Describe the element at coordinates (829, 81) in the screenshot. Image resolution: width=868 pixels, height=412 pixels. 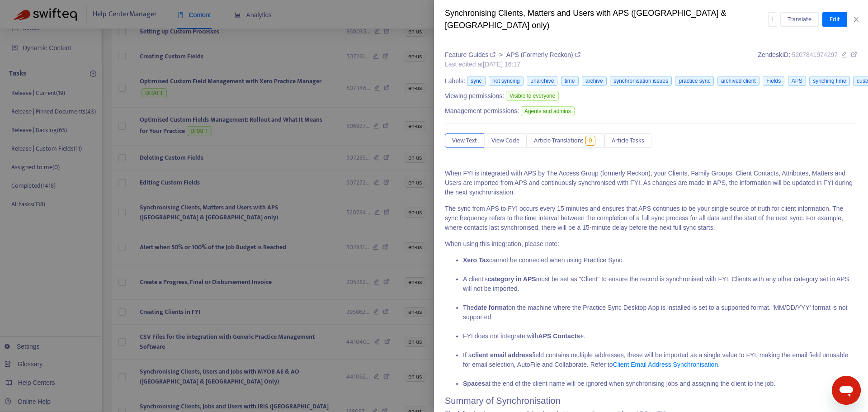
I see `span: synching time` at that location.